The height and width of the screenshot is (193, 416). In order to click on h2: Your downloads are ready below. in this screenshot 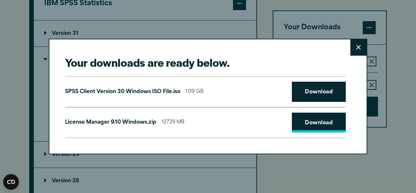, I will do `click(205, 62)`.